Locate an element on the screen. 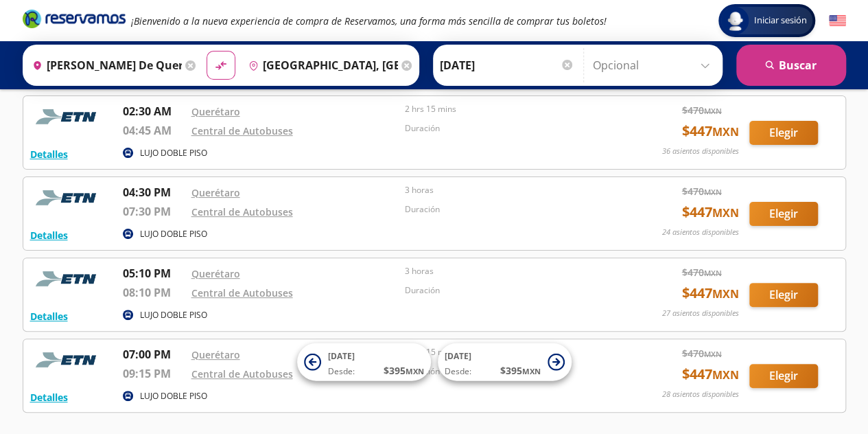  input: Buscar Destino is located at coordinates (320, 65).